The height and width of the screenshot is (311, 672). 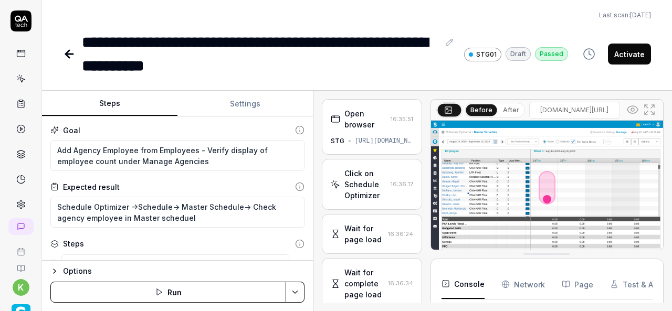 What do you see at coordinates (578, 285) in the screenshot?
I see `button: Page` at bounding box center [578, 285].